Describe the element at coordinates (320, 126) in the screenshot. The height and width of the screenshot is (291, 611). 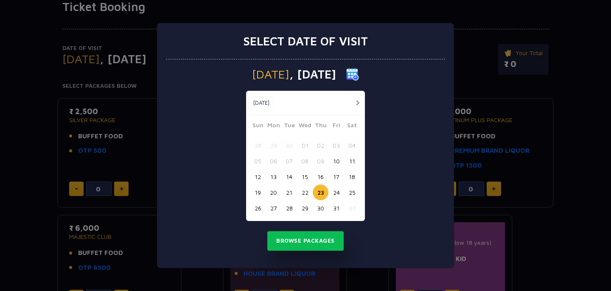
I see `span: Thu` at that location.